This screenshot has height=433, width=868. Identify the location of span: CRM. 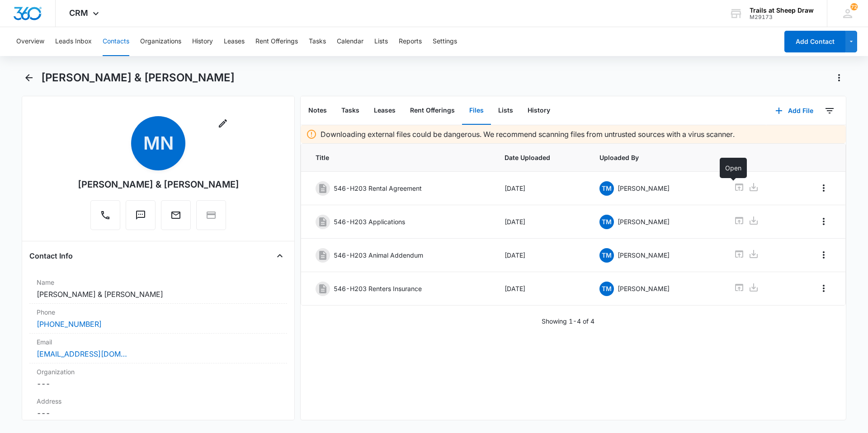
(79, 13).